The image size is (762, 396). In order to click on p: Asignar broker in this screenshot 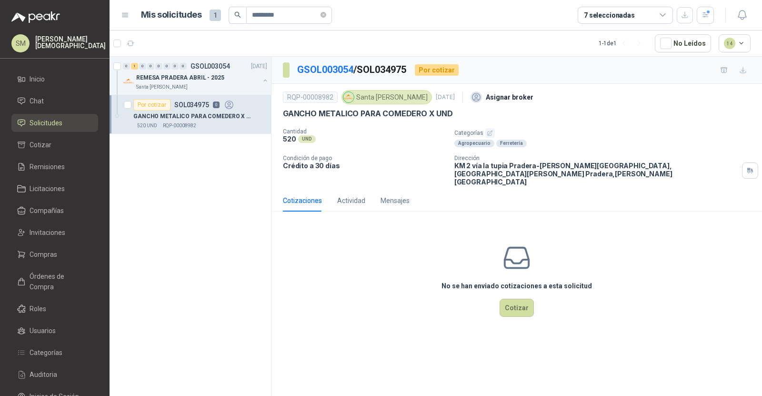, I will do `click(510, 97)`.